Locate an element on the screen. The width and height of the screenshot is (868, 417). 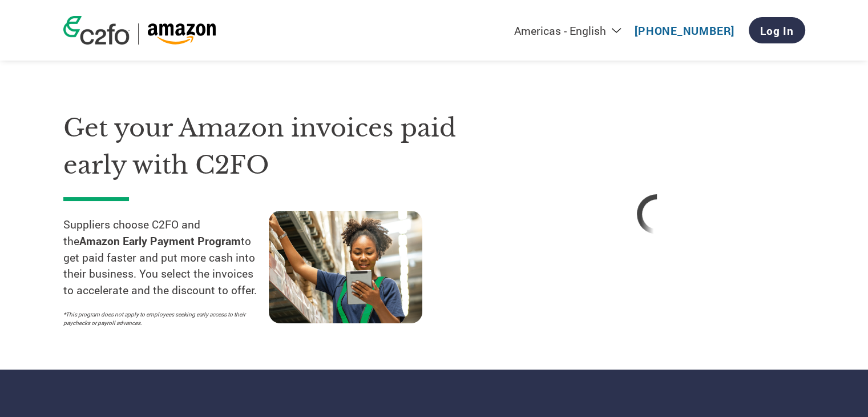
h1: Get your Amazon invoices paid early with C2FO is located at coordinates (269, 146).